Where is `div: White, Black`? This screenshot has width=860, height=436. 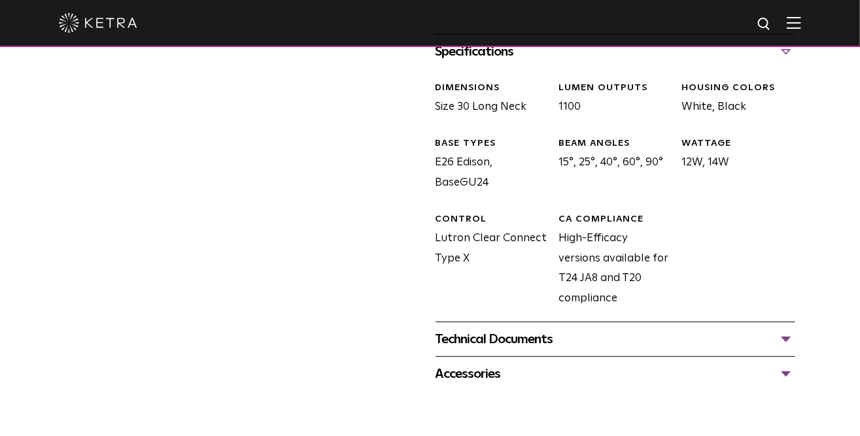
div: White, Black is located at coordinates (734, 99).